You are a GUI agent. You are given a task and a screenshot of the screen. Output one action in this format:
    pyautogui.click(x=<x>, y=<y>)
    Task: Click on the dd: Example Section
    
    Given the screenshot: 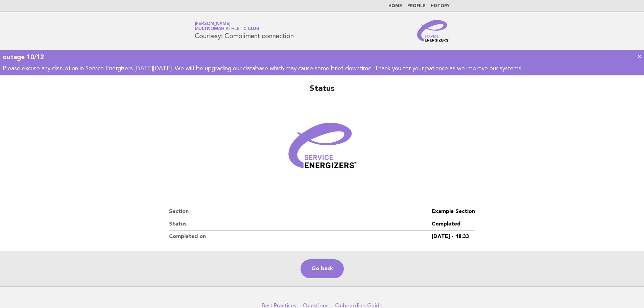 What is the action you would take?
    pyautogui.click(x=454, y=212)
    